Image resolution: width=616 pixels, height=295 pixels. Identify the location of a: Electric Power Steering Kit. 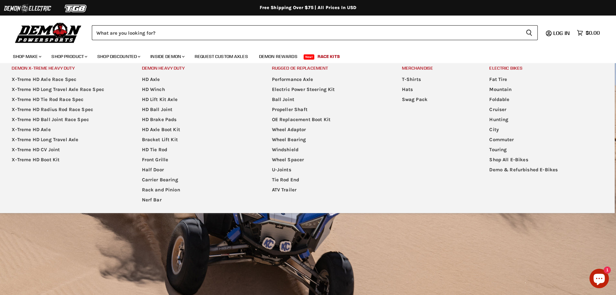
(328, 89).